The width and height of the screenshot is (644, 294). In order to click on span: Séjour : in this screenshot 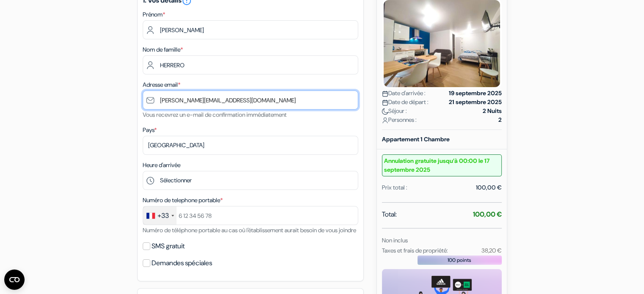, I will do `click(394, 111)`.